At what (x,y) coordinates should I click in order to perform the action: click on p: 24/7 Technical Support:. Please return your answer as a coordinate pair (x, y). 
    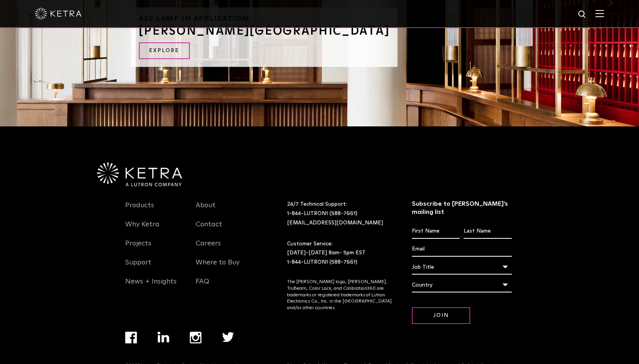
    Looking at the image, I should click on (339, 213).